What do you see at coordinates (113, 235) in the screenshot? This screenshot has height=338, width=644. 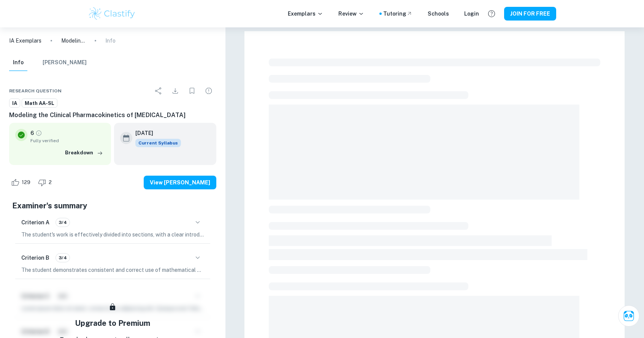 I see `p: The student's work is effectively divided into sections, with a clear introduction, body, and con...` at bounding box center [113, 235].